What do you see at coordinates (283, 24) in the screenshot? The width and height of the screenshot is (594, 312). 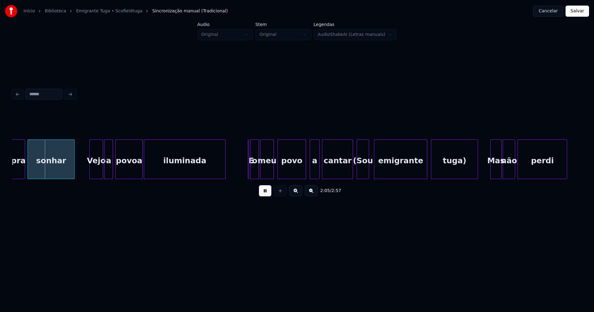 I see `label: Stem` at bounding box center [283, 24].